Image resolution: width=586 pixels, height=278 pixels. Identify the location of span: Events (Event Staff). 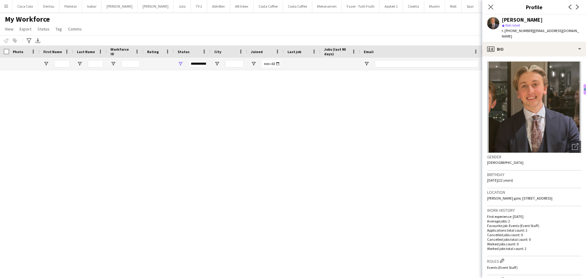
(502, 267).